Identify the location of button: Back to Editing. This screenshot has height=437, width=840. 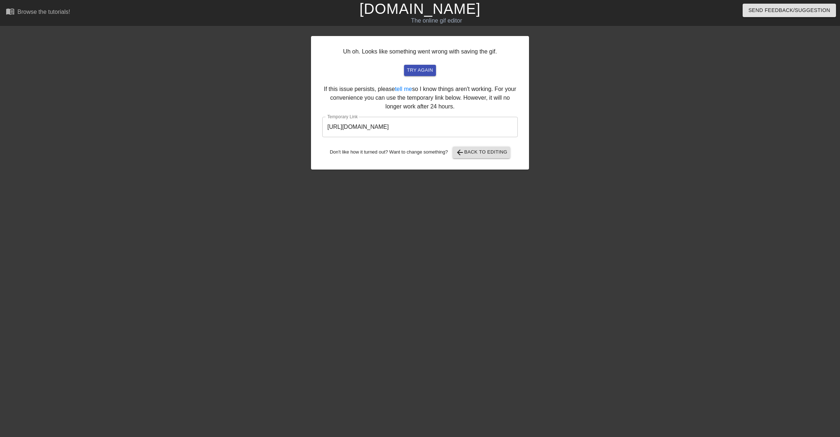
(482, 152).